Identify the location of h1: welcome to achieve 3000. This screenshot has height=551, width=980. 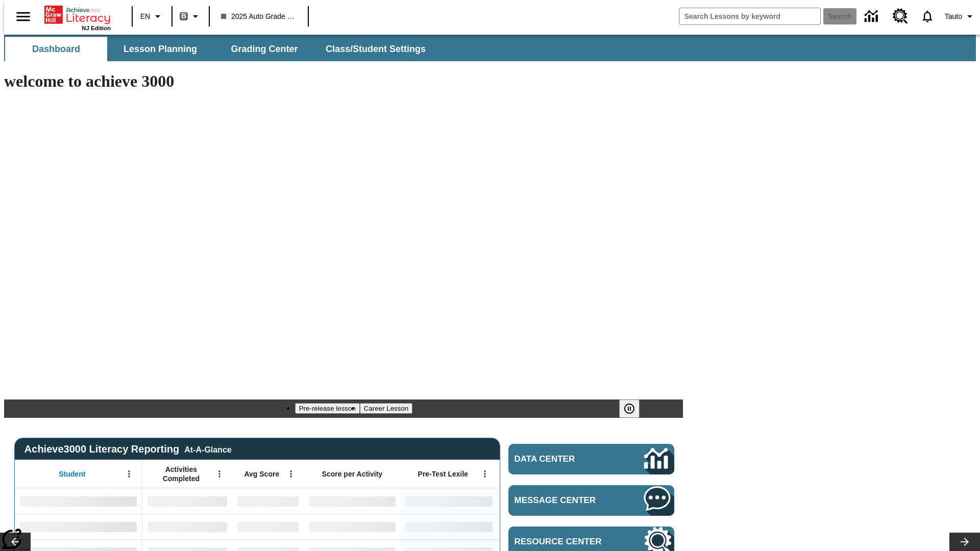
(344, 81).